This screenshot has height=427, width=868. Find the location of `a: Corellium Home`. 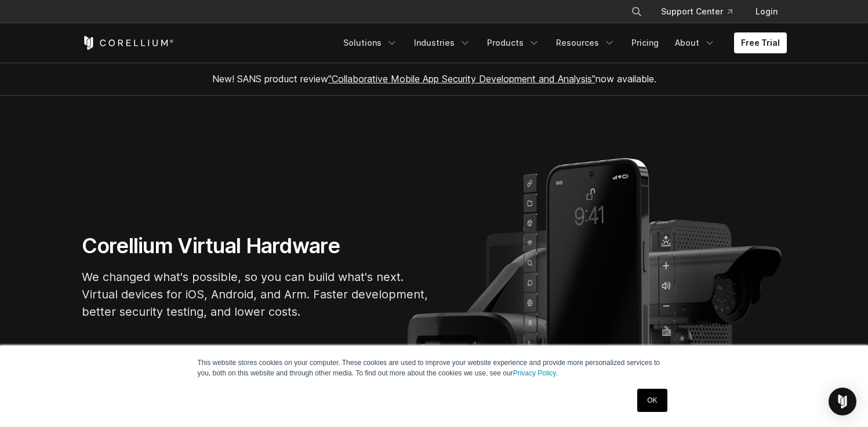

a: Corellium Home is located at coordinates (128, 43).